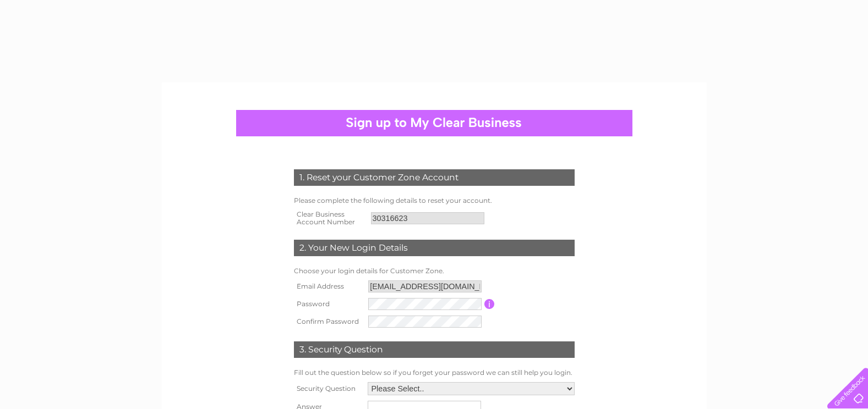 The image size is (868, 409). What do you see at coordinates (434, 272) in the screenshot?
I see `td: Choose your login details for Customer Zone.` at bounding box center [434, 272].